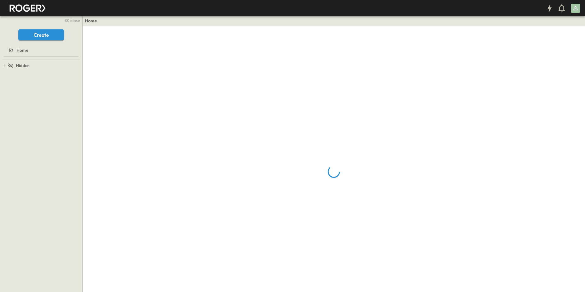 The height and width of the screenshot is (292, 585). What do you see at coordinates (22, 50) in the screenshot?
I see `span: Home` at bounding box center [22, 50].